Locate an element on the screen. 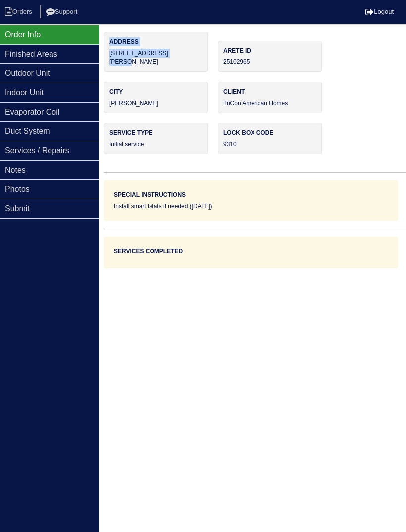 This screenshot has width=406, height=532. div: 9310 is located at coordinates (270, 138).